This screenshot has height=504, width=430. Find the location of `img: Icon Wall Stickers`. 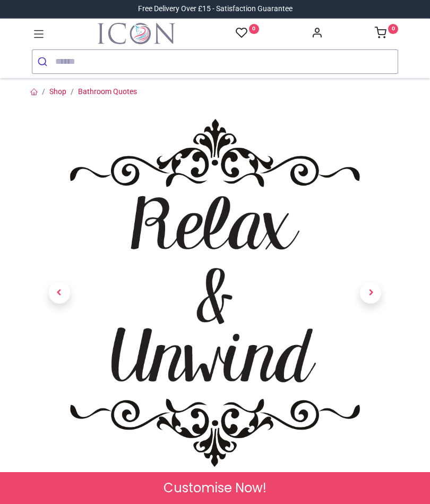

img: Icon Wall Stickers is located at coordinates (137, 34).